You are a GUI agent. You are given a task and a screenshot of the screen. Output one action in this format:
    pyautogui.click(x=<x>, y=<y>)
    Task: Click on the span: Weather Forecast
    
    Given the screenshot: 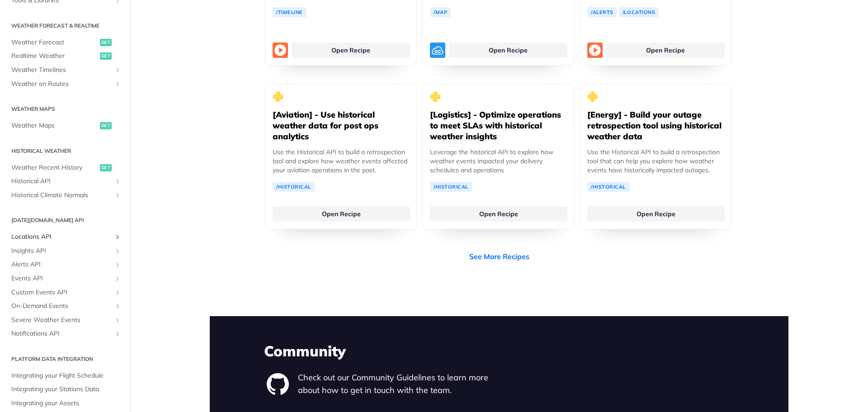 What is the action you would take?
    pyautogui.click(x=54, y=42)
    